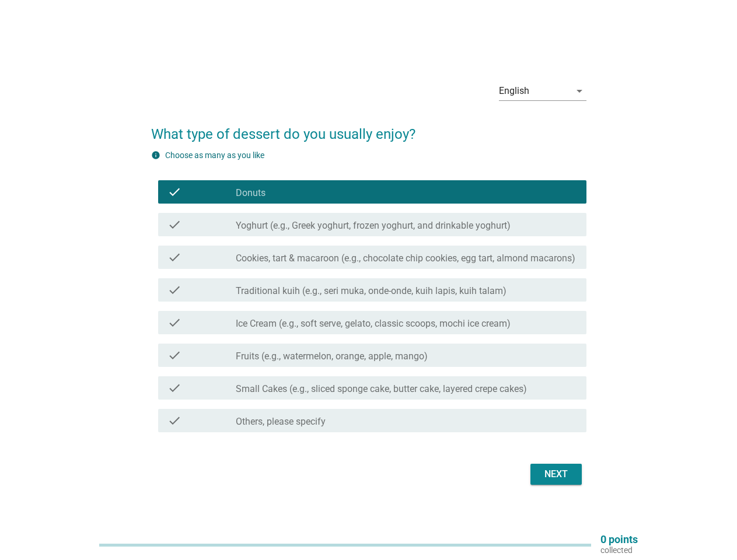 Image resolution: width=737 pixels, height=560 pixels. I want to click on p: 0 points, so click(619, 540).